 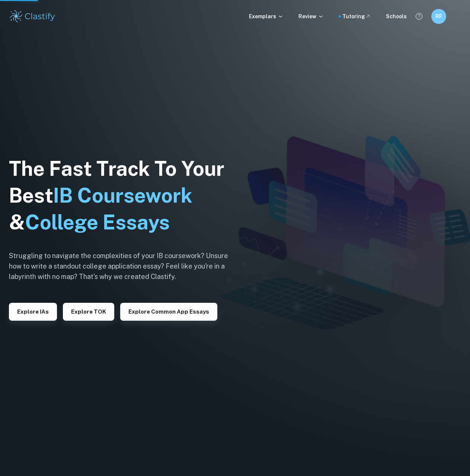 What do you see at coordinates (33, 311) in the screenshot?
I see `a: Explore IAs` at bounding box center [33, 311].